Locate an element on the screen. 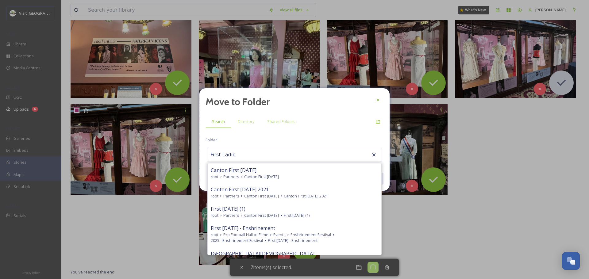 The image size is (589, 279). span: Search is located at coordinates (219, 122).